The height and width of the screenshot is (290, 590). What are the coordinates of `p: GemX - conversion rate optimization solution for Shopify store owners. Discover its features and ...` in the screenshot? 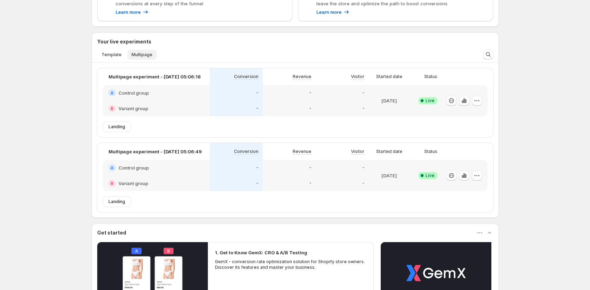 It's located at (291, 265).